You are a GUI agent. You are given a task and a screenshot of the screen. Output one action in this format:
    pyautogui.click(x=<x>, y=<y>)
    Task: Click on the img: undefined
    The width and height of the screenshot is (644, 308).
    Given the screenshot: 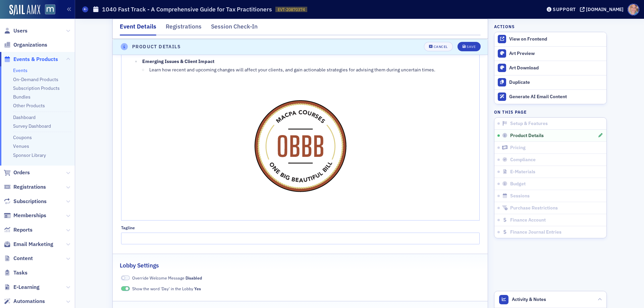 What is the action you would take?
    pyautogui.click(x=300, y=146)
    